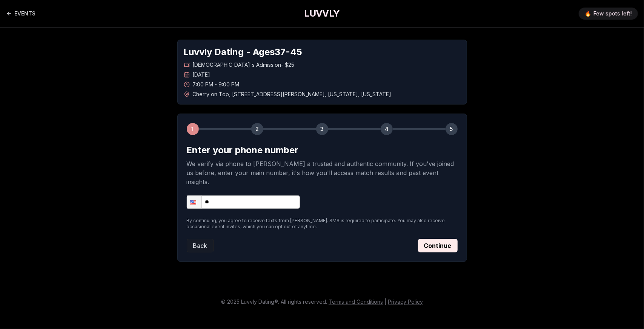  I want to click on button: Continue, so click(438, 245).